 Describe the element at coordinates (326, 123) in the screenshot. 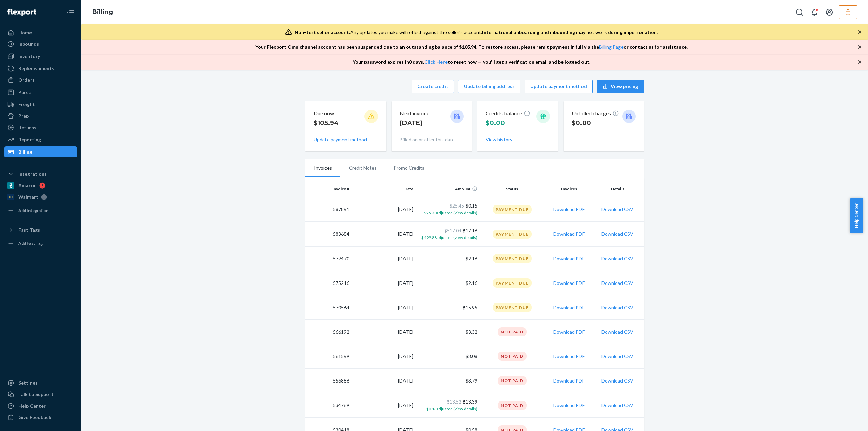

I see `p: $105.94` at that location.